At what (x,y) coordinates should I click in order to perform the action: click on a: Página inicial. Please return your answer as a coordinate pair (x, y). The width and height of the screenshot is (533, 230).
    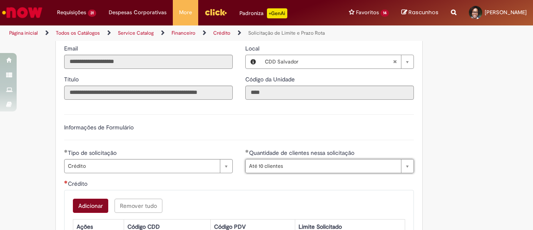
    Looking at the image, I should click on (23, 33).